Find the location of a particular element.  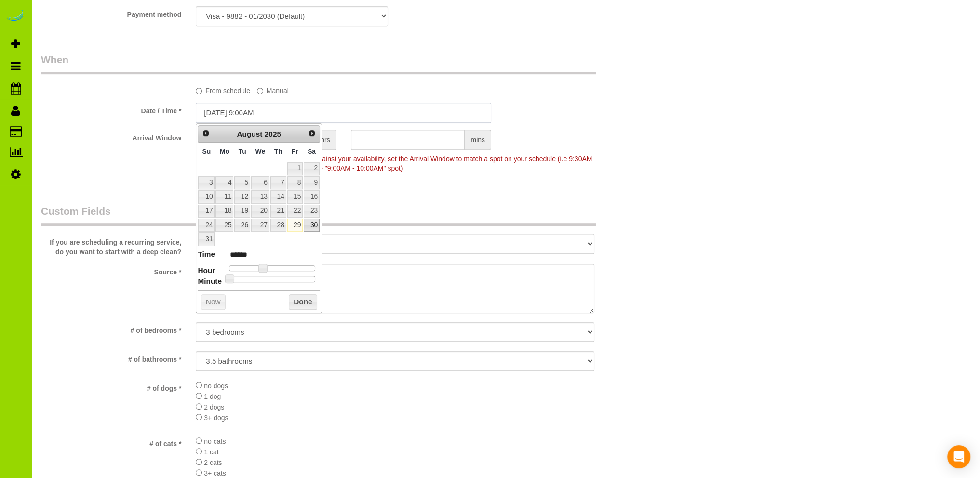

span: Wednesday is located at coordinates (260, 151).